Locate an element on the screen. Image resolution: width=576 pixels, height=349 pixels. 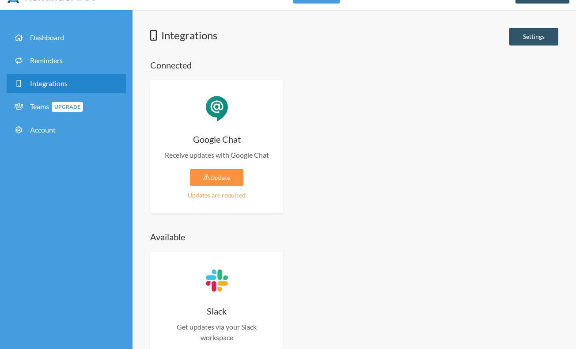
a: Settings is located at coordinates (534, 37).